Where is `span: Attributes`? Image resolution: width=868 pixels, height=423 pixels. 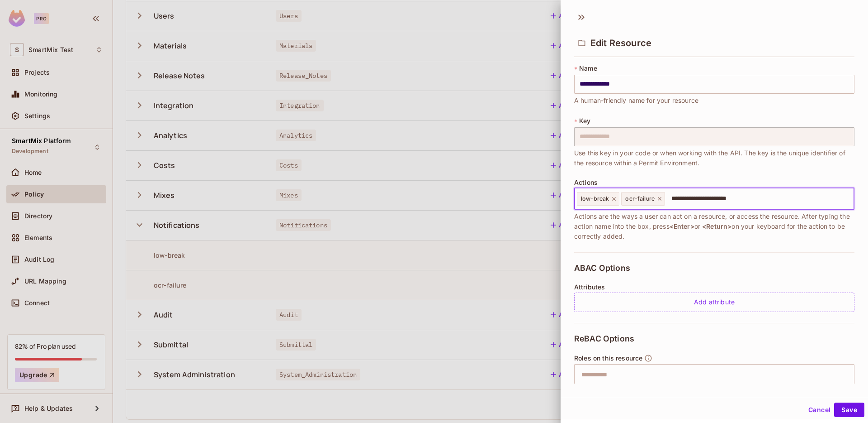 span: Attributes is located at coordinates (590, 287).